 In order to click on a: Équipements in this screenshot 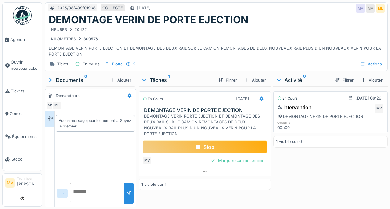, I will do `click(22, 136)`.